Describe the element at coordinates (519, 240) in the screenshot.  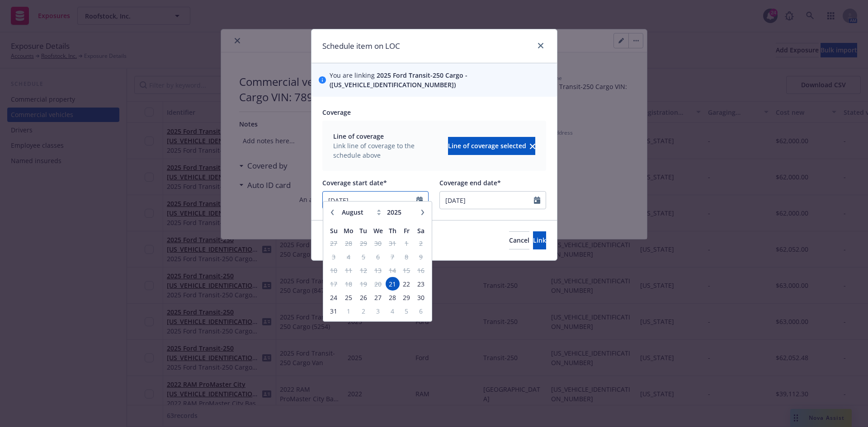
I see `span: Cancel` at that location.